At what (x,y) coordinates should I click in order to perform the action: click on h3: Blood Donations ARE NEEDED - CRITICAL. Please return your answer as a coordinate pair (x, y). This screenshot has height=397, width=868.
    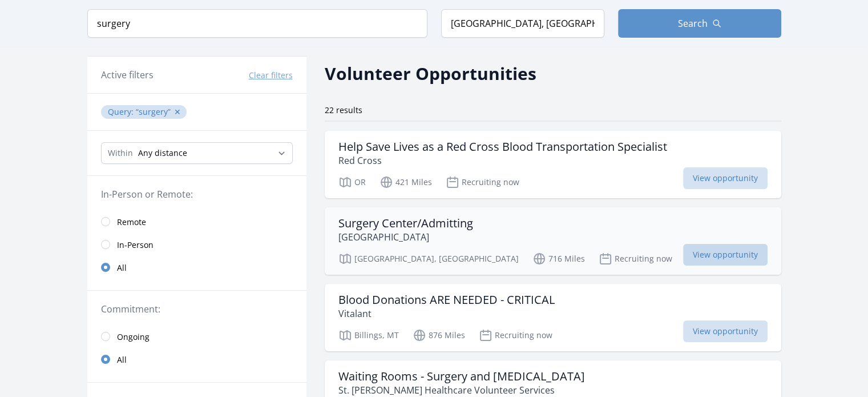
    Looking at the image, I should click on (446, 300).